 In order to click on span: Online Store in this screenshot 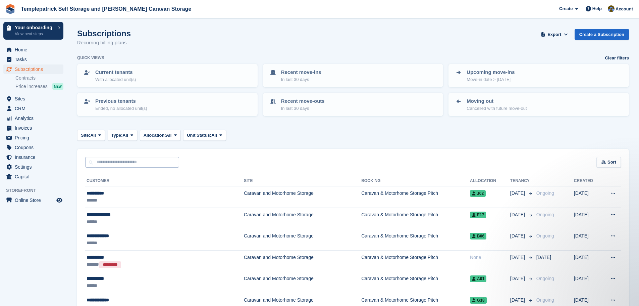, I will do `click(35, 200)`.